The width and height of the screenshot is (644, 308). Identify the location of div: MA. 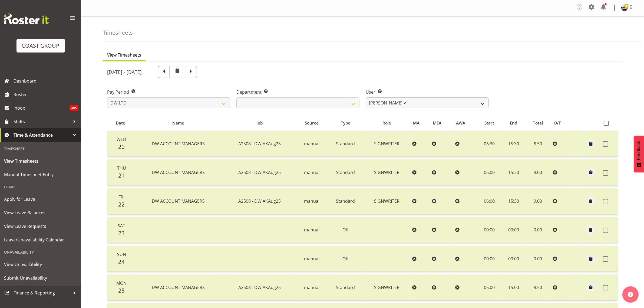
(420, 123).